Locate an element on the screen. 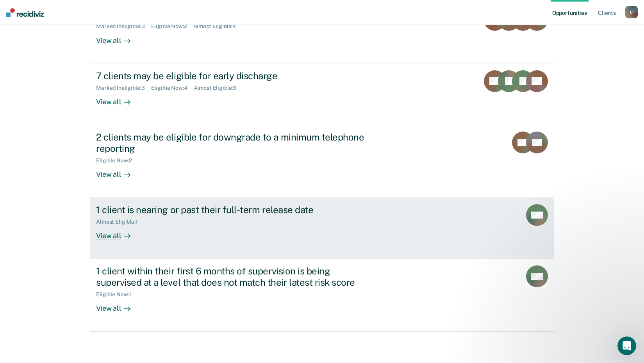  div: 1 client within their first 6 months of supervision is being supervised at a level that does not ... is located at coordinates (233, 277).